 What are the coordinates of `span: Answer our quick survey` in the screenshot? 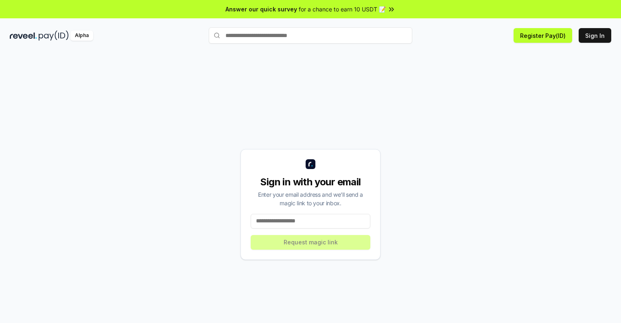 It's located at (261, 9).